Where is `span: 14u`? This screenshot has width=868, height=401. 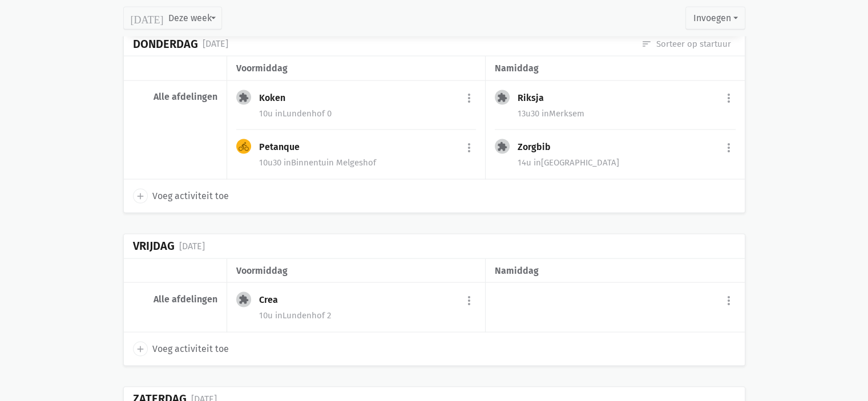
span: 14u is located at coordinates (525, 163).